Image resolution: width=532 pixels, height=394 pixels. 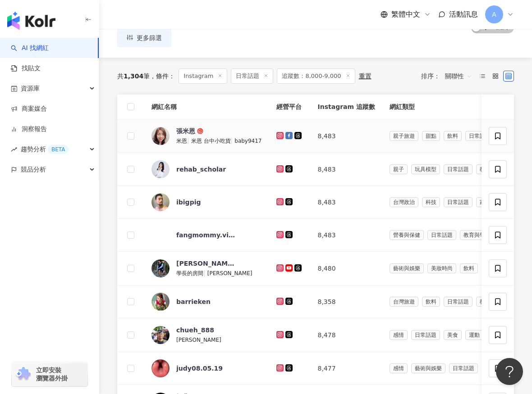 I want to click on img: chrome extension, so click(x=23, y=375).